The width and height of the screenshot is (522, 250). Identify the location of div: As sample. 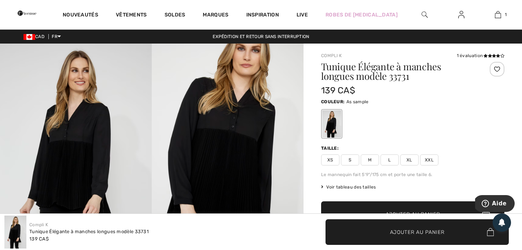
(332, 124).